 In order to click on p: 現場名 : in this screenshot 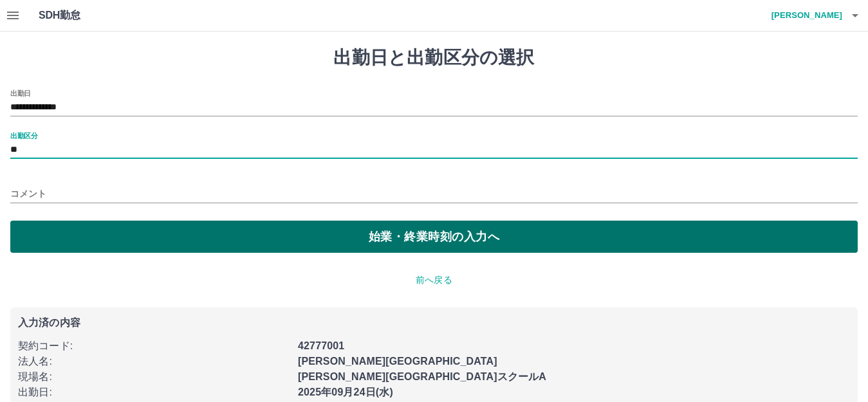, I will do `click(154, 377)`.